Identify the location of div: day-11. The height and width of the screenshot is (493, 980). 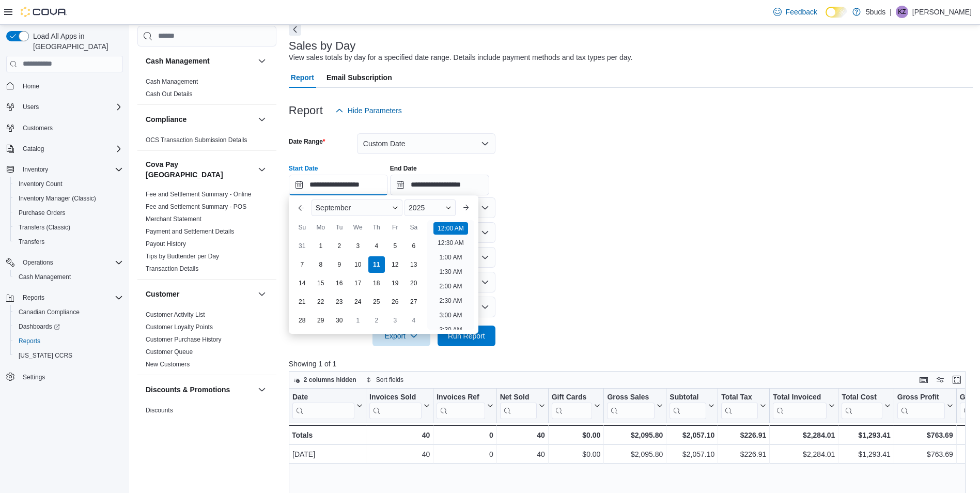
(377, 265).